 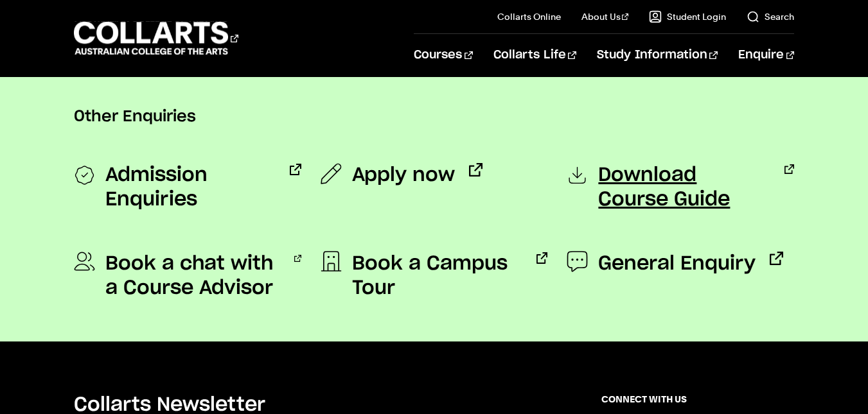 I want to click on span: CONNECT WITH US, so click(x=698, y=400).